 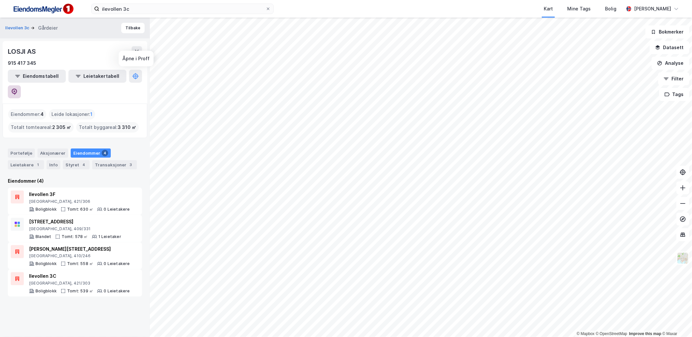 I want to click on button: Leietakertabell, so click(x=97, y=76).